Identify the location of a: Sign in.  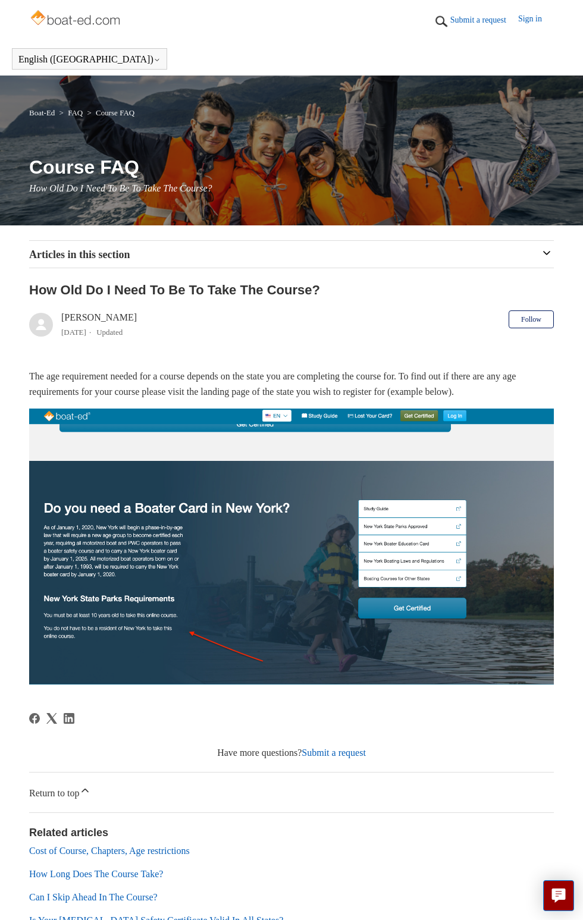
(536, 21).